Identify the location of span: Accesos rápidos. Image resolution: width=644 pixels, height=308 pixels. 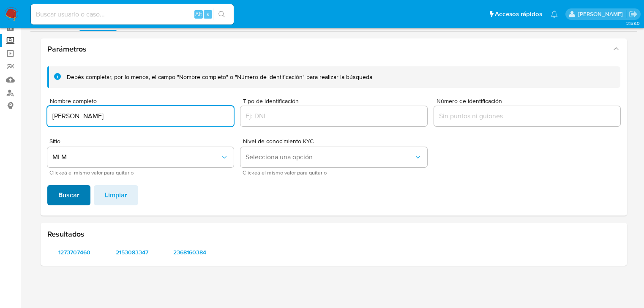
(519, 14).